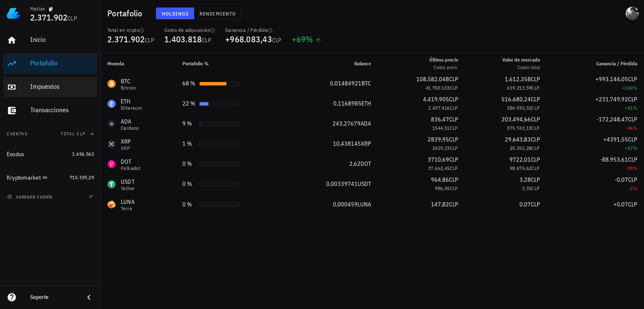  I want to click on span: +231.749,92, so click(612, 99).